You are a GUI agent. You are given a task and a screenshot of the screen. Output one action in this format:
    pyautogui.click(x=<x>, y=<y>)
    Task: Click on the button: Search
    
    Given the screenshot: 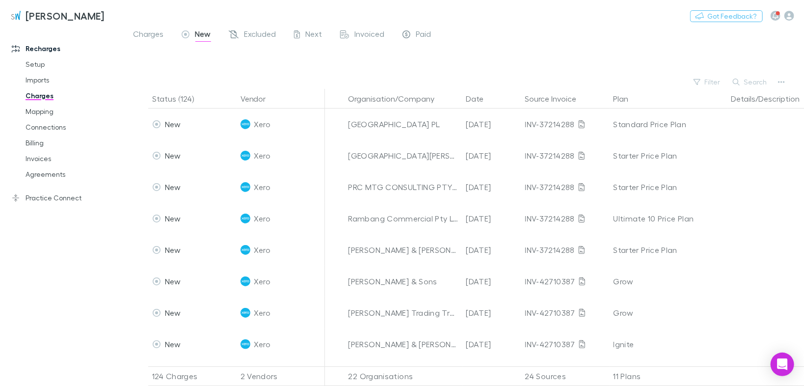 What is the action you would take?
    pyautogui.click(x=750, y=82)
    